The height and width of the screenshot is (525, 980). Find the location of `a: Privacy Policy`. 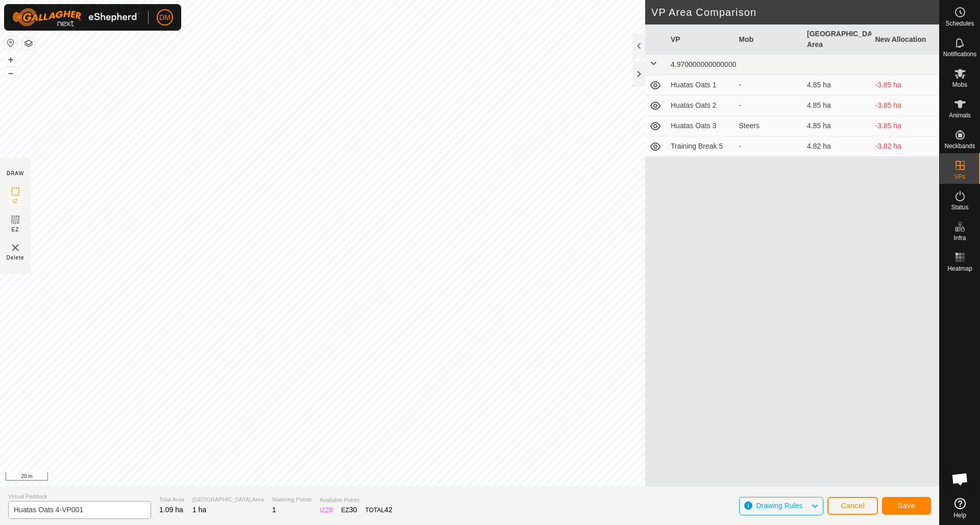

a: Privacy Policy is located at coordinates (448, 478).